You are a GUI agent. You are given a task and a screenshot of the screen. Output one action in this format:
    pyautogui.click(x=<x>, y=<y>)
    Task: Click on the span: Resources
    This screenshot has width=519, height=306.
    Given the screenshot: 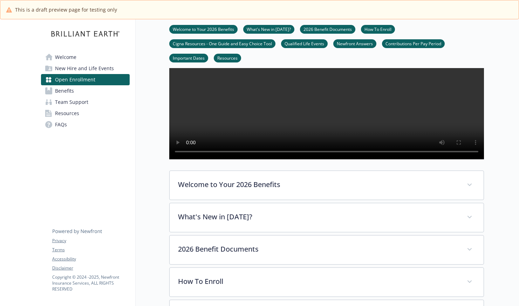 What is the action you would take?
    pyautogui.click(x=67, y=113)
    